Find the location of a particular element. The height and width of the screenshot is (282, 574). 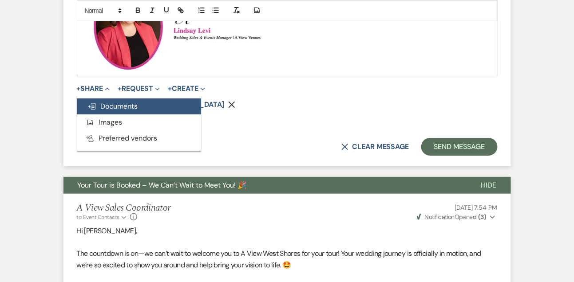

span: Documents is located at coordinates (113, 106).